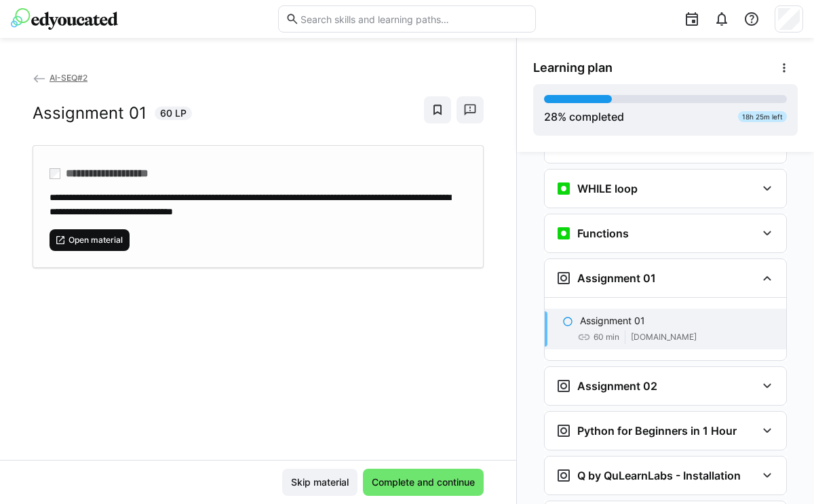 This screenshot has height=504, width=814. What do you see at coordinates (90, 240) in the screenshot?
I see `button: Open material` at bounding box center [90, 240].